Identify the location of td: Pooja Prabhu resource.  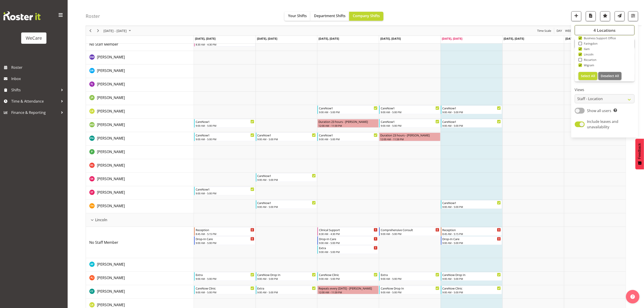
(140, 153).